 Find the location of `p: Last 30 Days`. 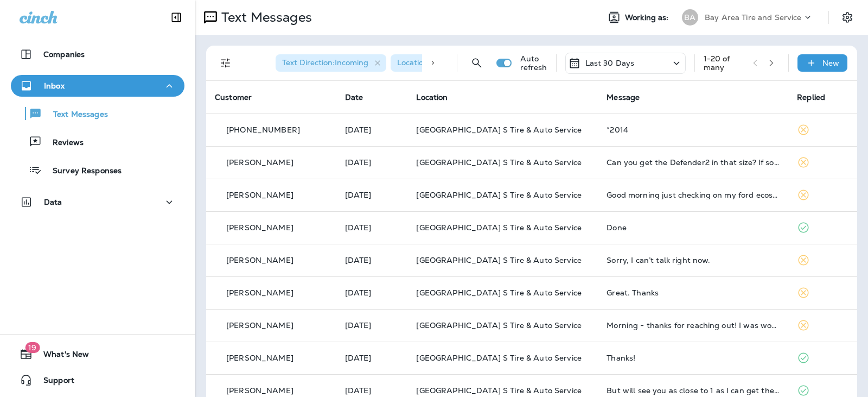

p: Last 30 Days is located at coordinates (610, 63).